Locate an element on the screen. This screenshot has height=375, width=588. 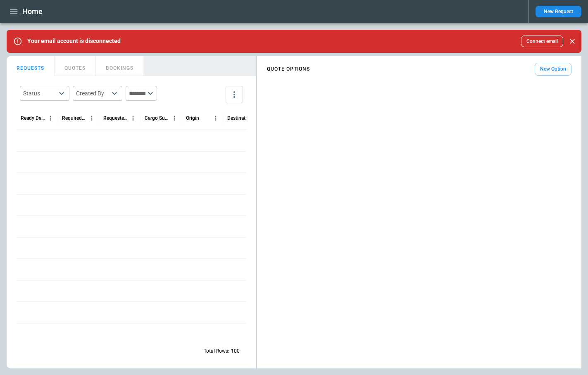
div: Required Date & Time (UTC+03:00) is located at coordinates (74, 118).